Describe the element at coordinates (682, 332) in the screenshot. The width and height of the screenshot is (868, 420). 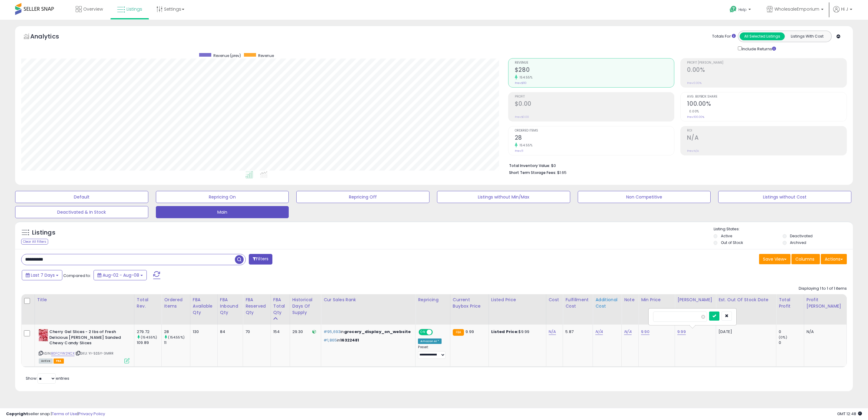
I see `a: 9.99` at that location.